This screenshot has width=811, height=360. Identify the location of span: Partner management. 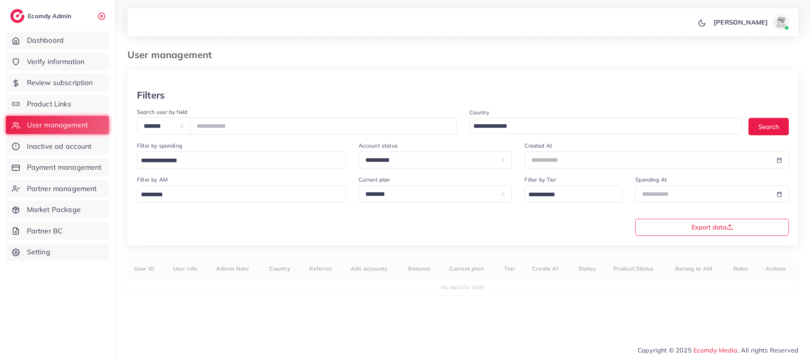
(62, 189).